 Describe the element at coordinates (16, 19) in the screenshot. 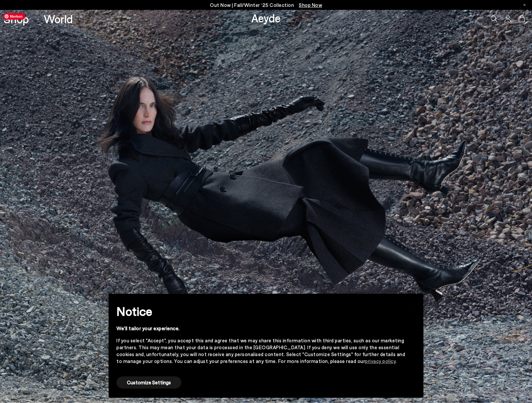

I see `a: Shop` at that location.